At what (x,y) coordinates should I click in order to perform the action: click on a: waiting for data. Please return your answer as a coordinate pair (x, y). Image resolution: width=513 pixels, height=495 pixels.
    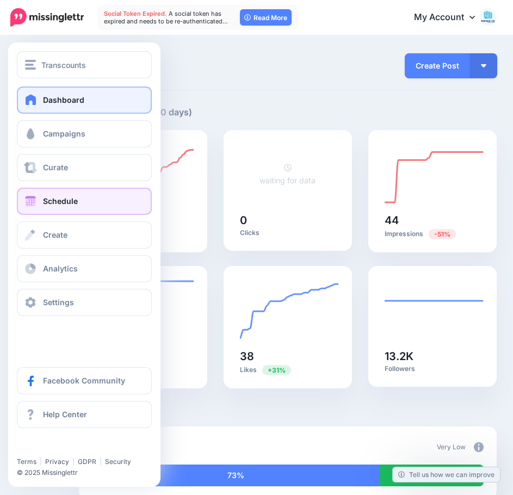
    Looking at the image, I should click on (287, 174).